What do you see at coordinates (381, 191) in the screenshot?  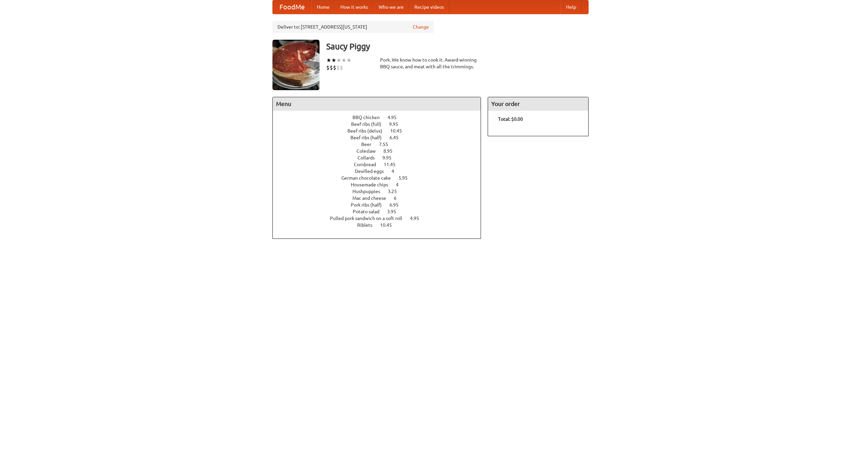 I see `a: Hushpuppies 3.25` at bounding box center [381, 191].